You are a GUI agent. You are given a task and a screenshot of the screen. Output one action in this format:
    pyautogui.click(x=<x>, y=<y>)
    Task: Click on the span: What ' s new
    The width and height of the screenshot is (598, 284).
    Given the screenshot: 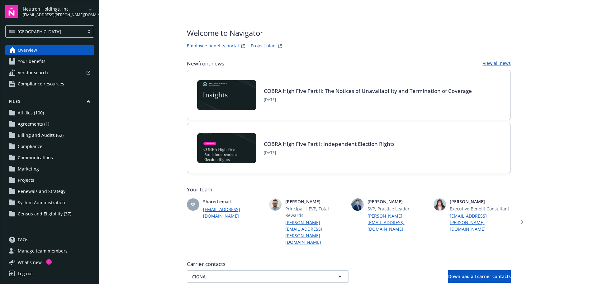 What is the action you would take?
    pyautogui.click(x=30, y=262)
    